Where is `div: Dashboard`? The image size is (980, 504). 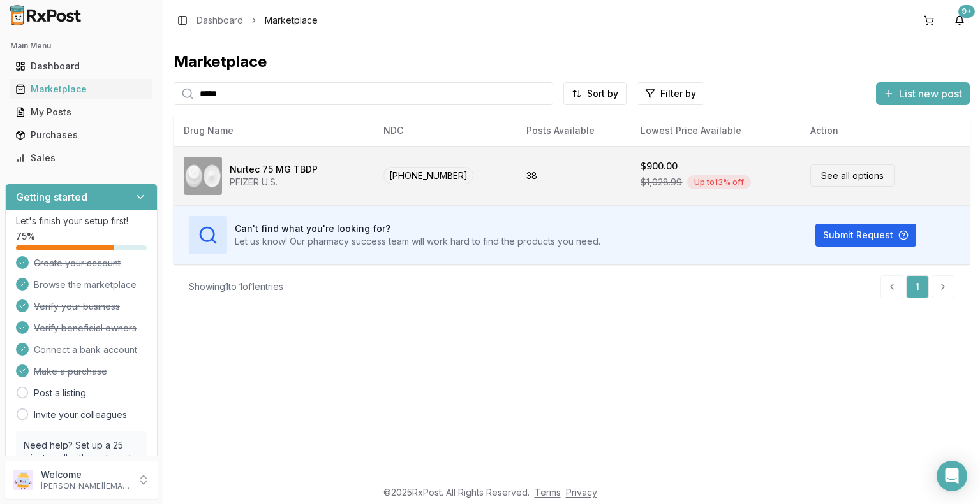
div: Dashboard is located at coordinates (81, 67).